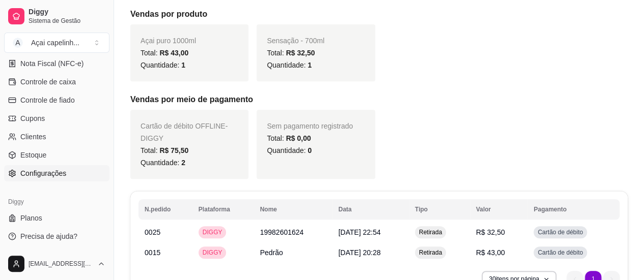  Describe the element at coordinates (184, 132) in the screenshot. I see `span: Cartão de débito OFFLINE - DIGGY` at that location.